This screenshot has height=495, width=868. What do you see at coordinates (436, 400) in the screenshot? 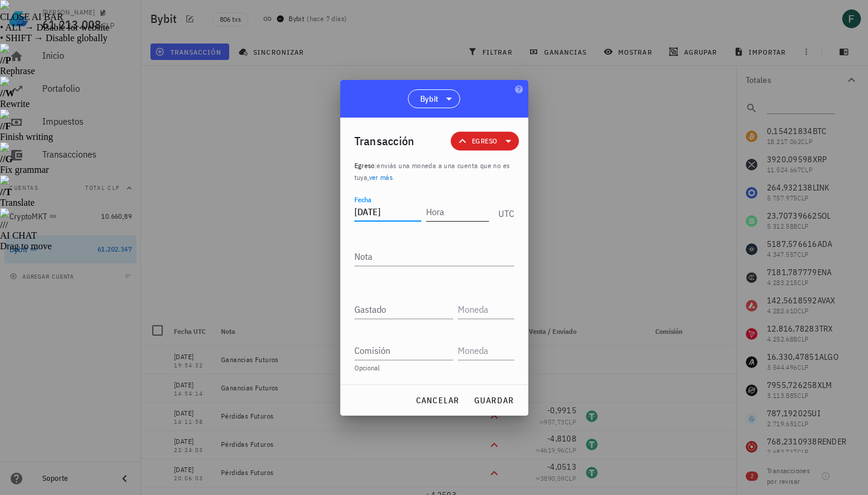
I see `span: cancelar` at bounding box center [436, 400].